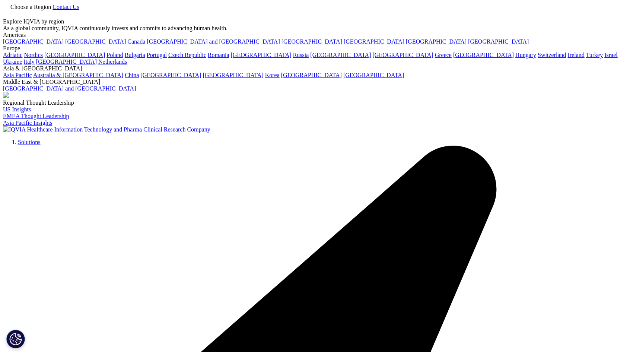 Image resolution: width=630 pixels, height=352 pixels. What do you see at coordinates (112, 61) in the screenshot?
I see `a: Netherlands` at bounding box center [112, 61].